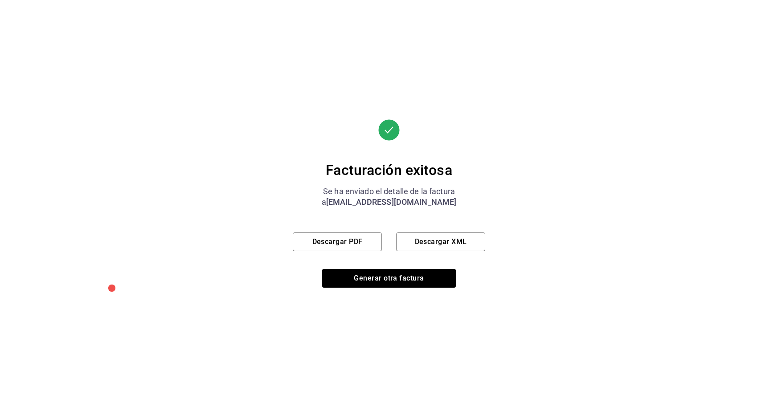 The height and width of the screenshot is (407, 778). What do you see at coordinates (389, 202) in the screenshot?
I see `div: a` at bounding box center [389, 202].